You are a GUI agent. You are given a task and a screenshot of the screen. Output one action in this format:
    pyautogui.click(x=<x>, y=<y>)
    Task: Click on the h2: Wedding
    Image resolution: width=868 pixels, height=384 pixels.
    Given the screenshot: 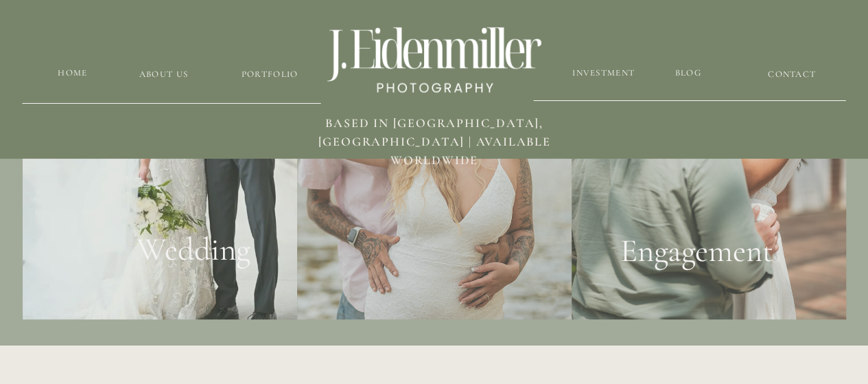 What is the action you would take?
    pyautogui.click(x=194, y=256)
    